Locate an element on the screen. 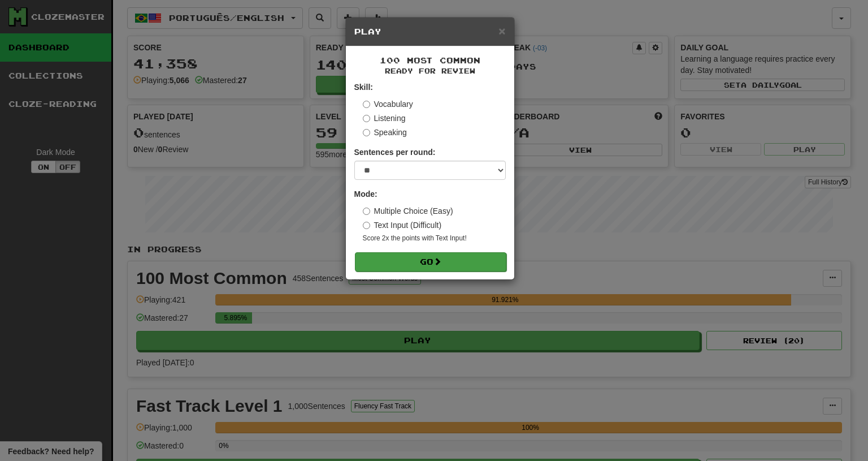  label: Sentences per round: is located at coordinates (395, 152).